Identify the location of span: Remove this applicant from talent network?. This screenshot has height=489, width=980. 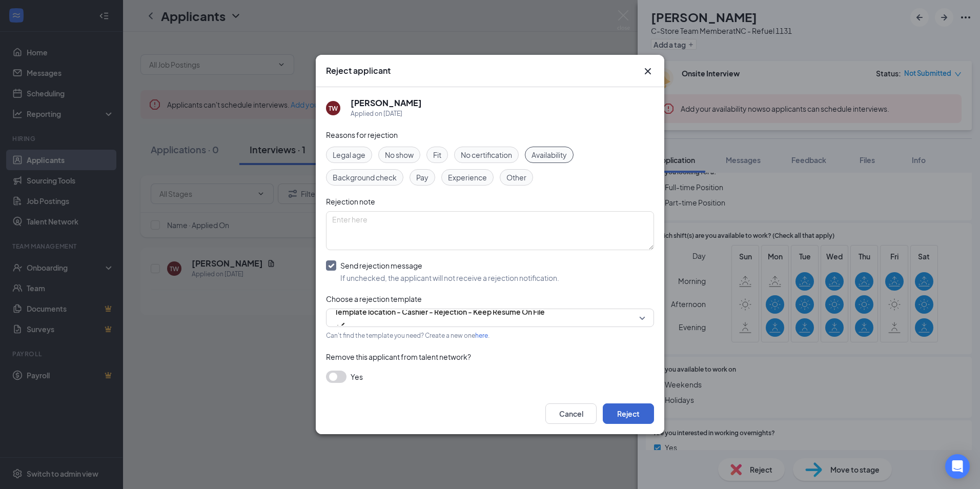
(398, 357).